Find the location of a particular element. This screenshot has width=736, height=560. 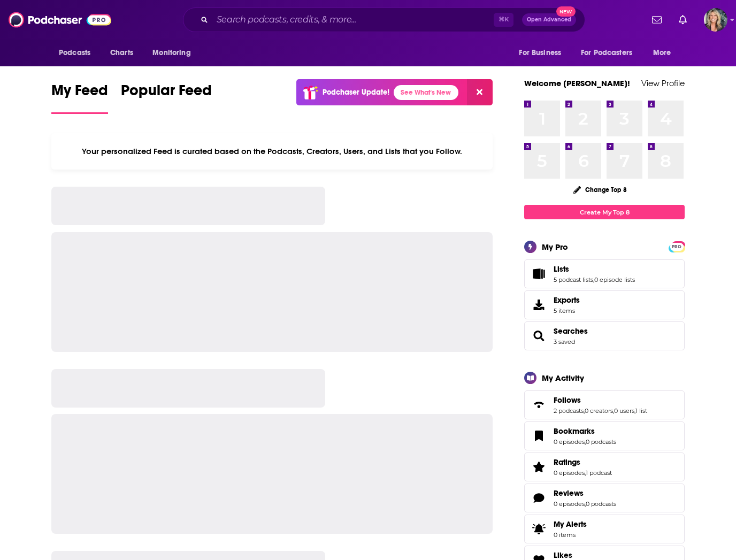

span: Open Advanced is located at coordinates (549, 20).